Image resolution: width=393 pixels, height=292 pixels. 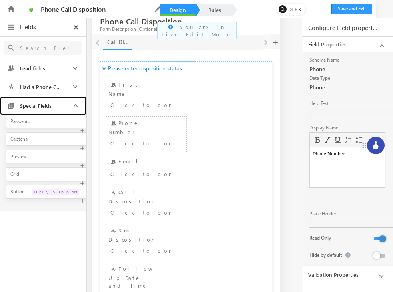 What do you see at coordinates (347, 44) in the screenshot?
I see `a: Field Properties` at bounding box center [347, 44].